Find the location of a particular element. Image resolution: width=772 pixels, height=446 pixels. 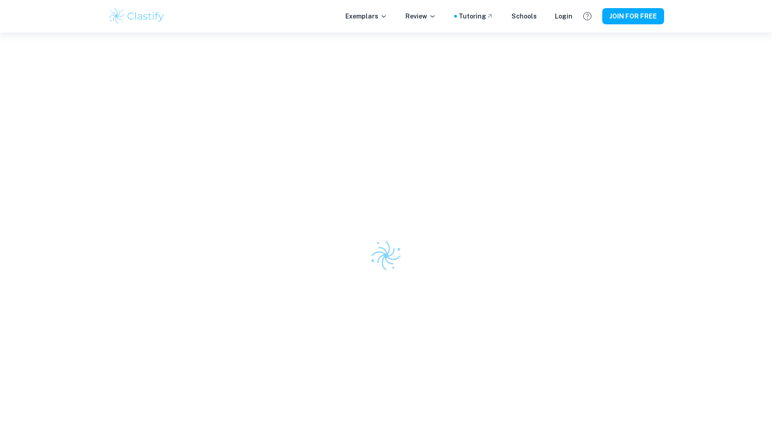

a: JOIN FOR FREE is located at coordinates (633, 16).